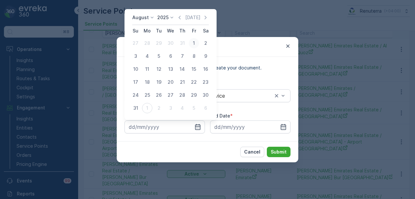 The height and width of the screenshot is (199, 415). What do you see at coordinates (182, 82) in the screenshot?
I see `div: 21` at bounding box center [182, 82].